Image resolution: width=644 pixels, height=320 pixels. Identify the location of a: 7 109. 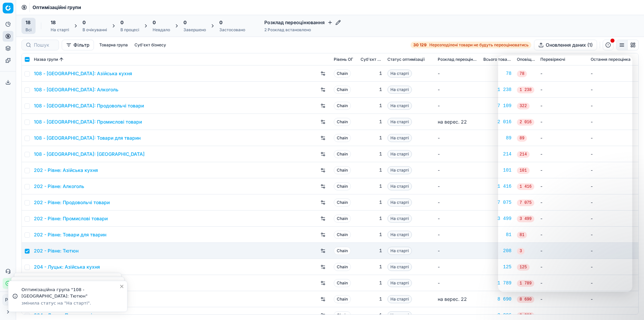
(498, 106).